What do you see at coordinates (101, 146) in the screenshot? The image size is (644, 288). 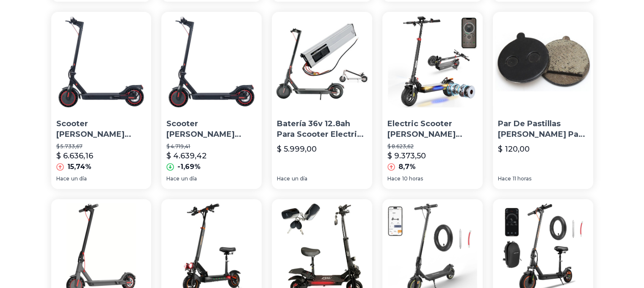 I see `p: $ 5.733,67` at bounding box center [101, 146].